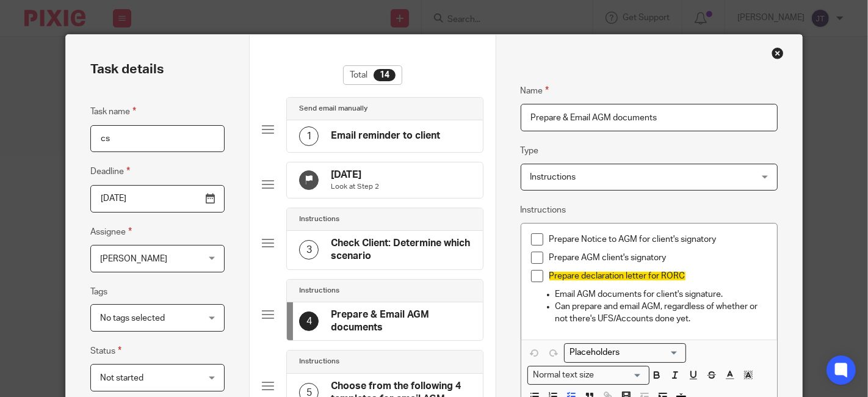 The image size is (868, 397). Describe the element at coordinates (106, 350) in the screenshot. I see `label: Status` at that location.